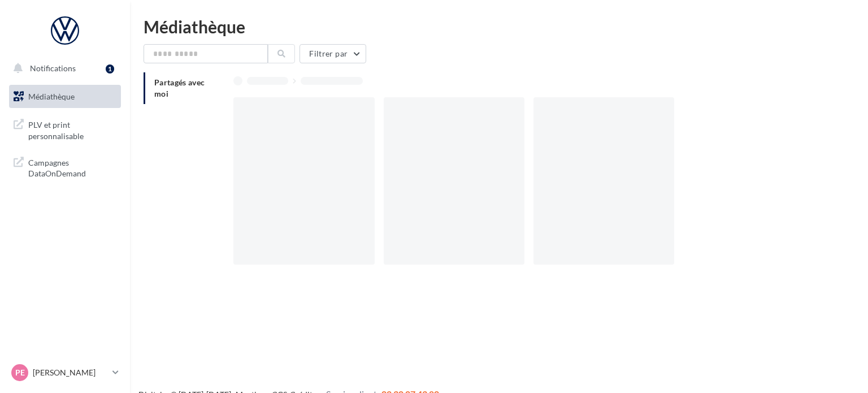 The image size is (868, 393). I want to click on a: PLV et print personnalisable, so click(65, 129).